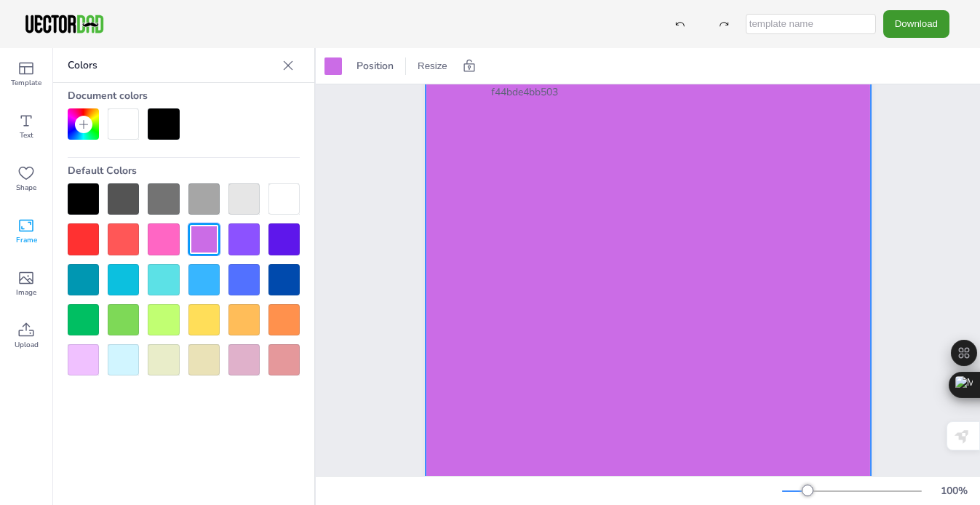 This screenshot has width=980, height=505. What do you see at coordinates (64, 24) in the screenshot?
I see `img: VectorDad-1.png` at bounding box center [64, 24].